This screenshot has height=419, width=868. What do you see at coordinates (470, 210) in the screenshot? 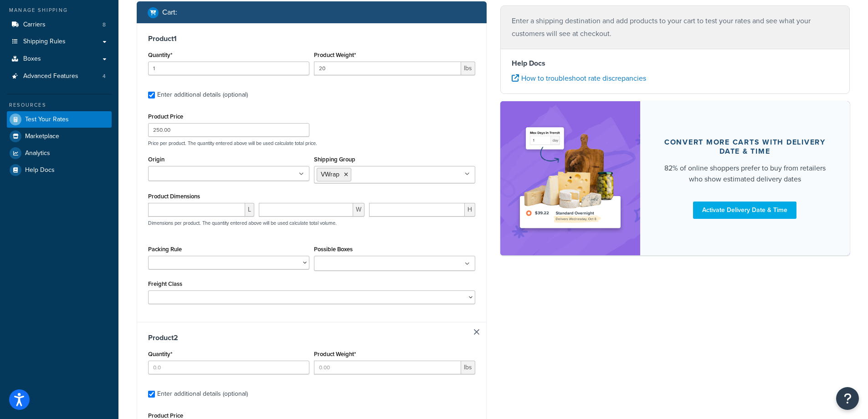
I see `span: H` at bounding box center [470, 210].